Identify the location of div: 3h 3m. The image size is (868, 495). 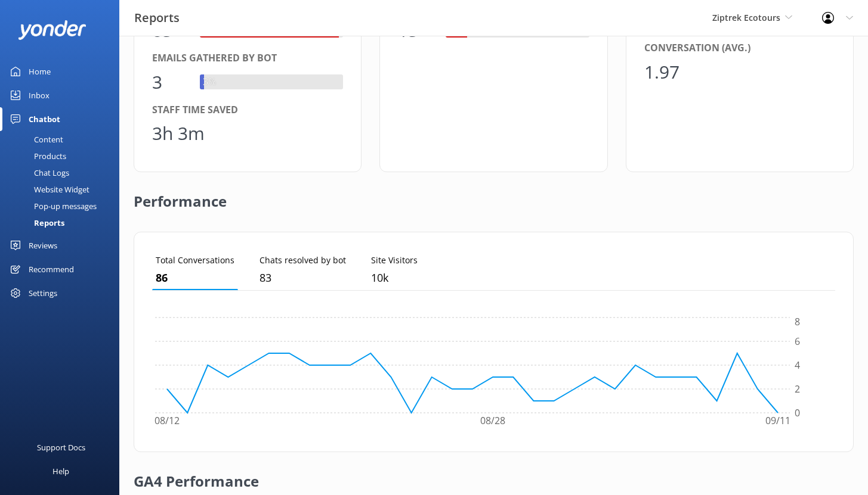
(178, 134).